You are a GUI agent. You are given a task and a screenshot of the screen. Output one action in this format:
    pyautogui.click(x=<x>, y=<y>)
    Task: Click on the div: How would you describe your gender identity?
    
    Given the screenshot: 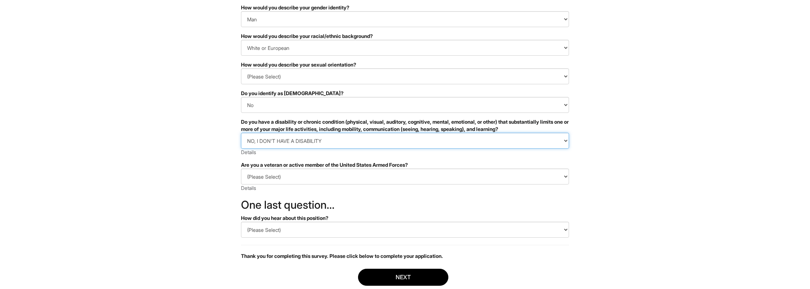 What is the action you would take?
    pyautogui.click(x=405, y=8)
    